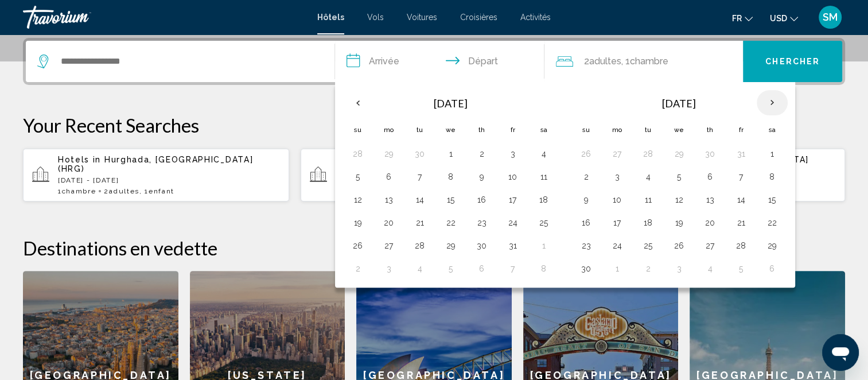 The image size is (868, 380). I want to click on button: Day 13, so click(389, 200).